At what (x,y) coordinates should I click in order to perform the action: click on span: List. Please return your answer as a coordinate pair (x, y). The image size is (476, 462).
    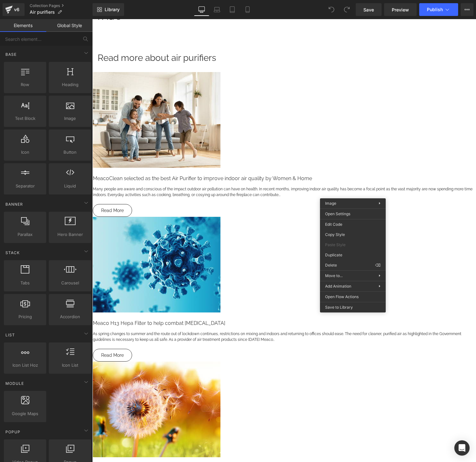
    Looking at the image, I should click on (10, 335).